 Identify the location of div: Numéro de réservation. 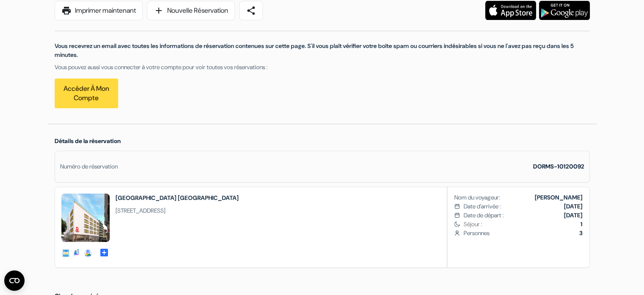
(89, 166).